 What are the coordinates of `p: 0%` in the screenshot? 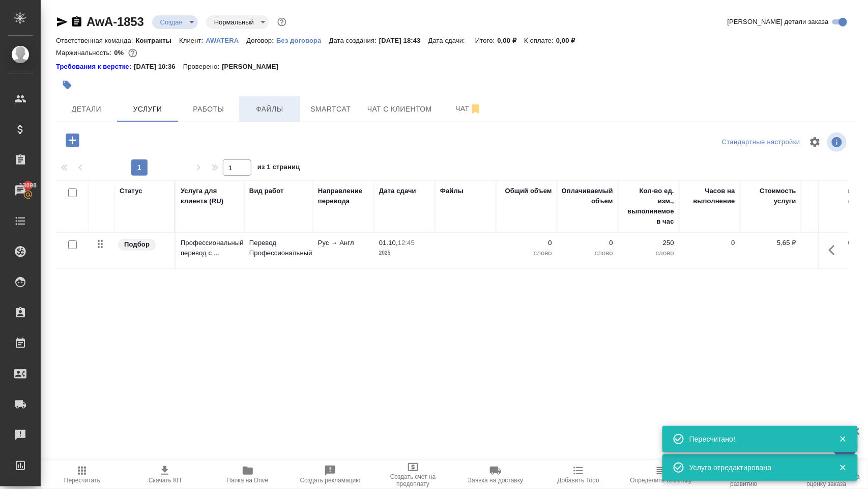 It's located at (120, 52).